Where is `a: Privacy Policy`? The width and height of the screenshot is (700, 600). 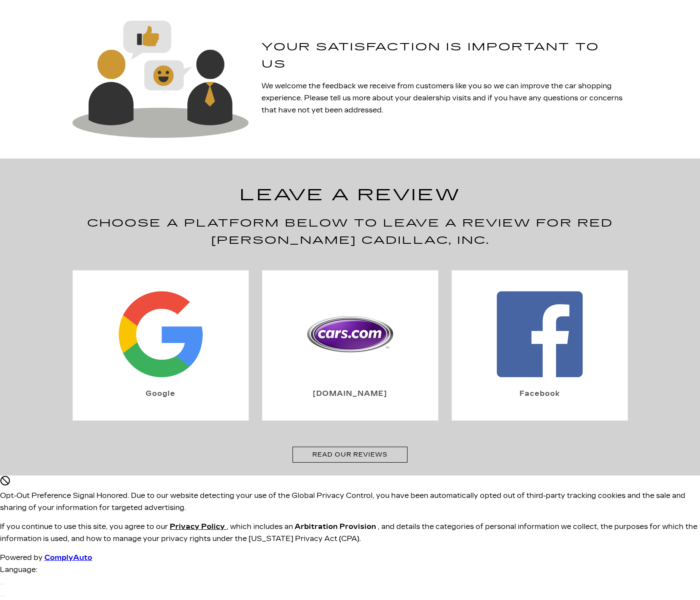 a: Privacy Policy is located at coordinates (198, 526).